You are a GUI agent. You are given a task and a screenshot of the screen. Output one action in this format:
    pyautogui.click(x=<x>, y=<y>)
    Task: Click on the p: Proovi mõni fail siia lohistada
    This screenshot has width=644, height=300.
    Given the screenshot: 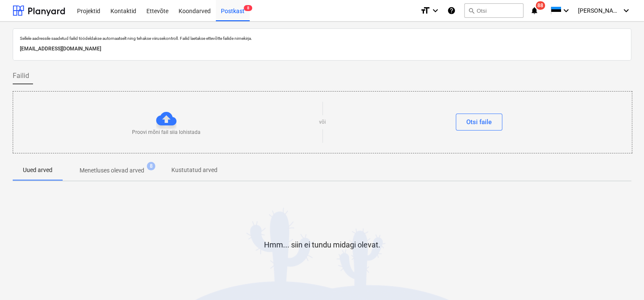 What is the action you would take?
    pyautogui.click(x=166, y=132)
    